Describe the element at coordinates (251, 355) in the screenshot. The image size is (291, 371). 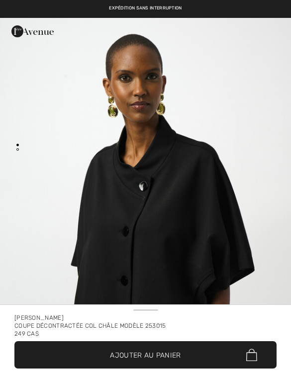
I see `img: Bag.svg` at that location.